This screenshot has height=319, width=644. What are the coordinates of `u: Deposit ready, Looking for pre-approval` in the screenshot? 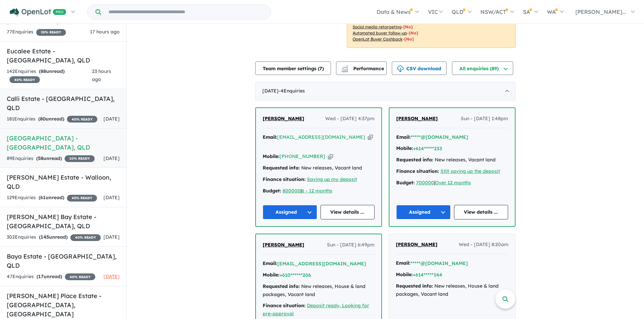 It's located at (316, 310).